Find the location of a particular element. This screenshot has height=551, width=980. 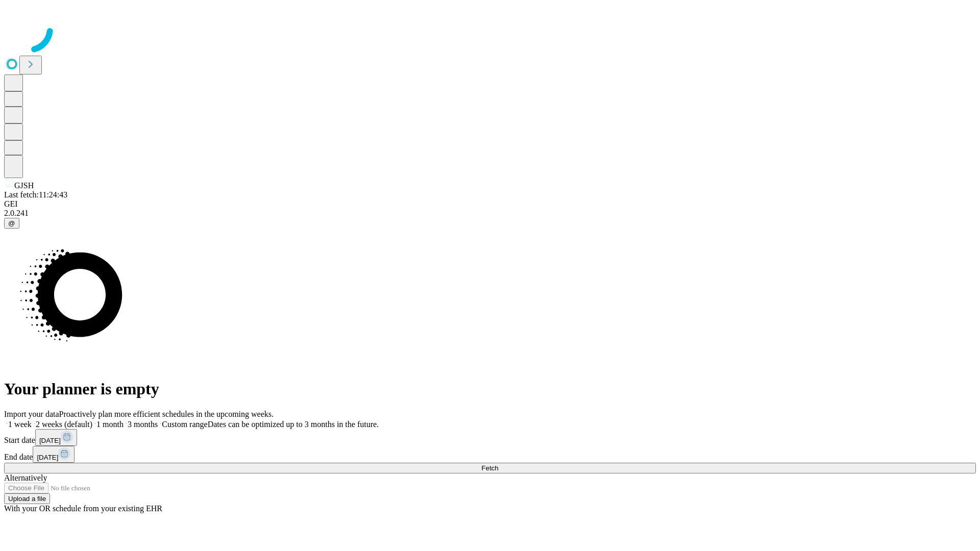

span: Custom range is located at coordinates (184, 424).